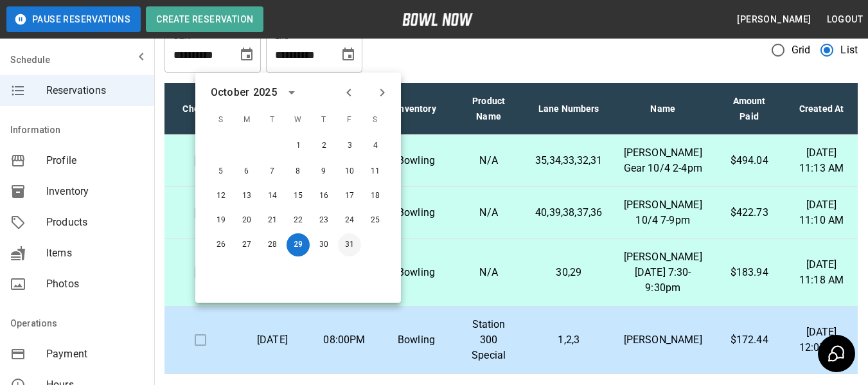 The image size is (868, 385). What do you see at coordinates (349, 220) in the screenshot?
I see `button: Oct 24, 2025` at bounding box center [349, 220].